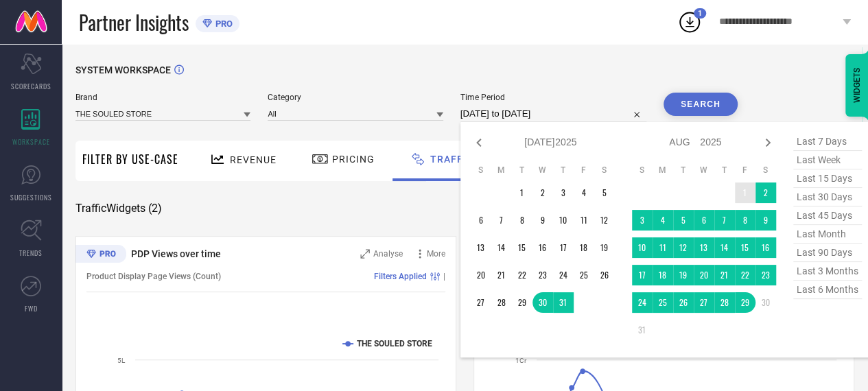 This screenshot has width=868, height=391. What do you see at coordinates (766, 193) in the screenshot?
I see `td: Sat Aug 02 2025` at bounding box center [766, 193].